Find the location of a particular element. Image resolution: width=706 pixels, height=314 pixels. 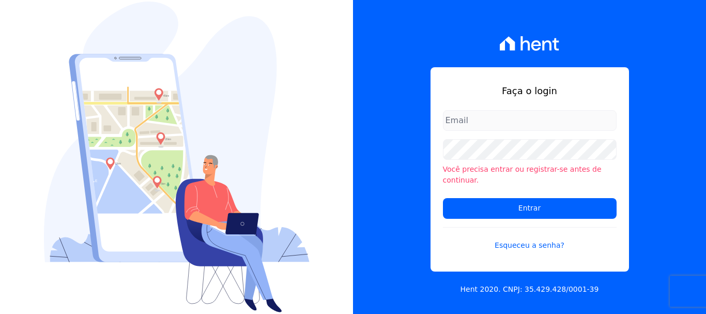

input: Email is located at coordinates (530, 120).